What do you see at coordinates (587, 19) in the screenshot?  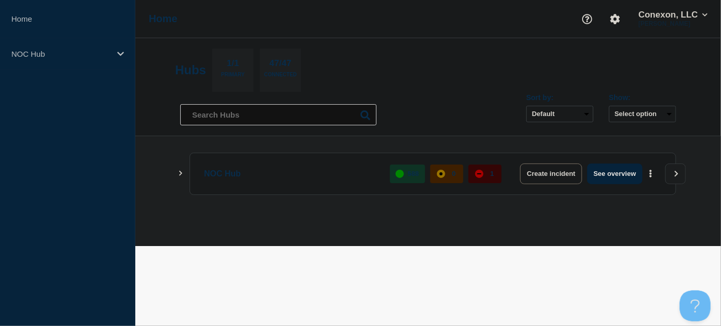 I see `button: Support` at bounding box center [587, 19].